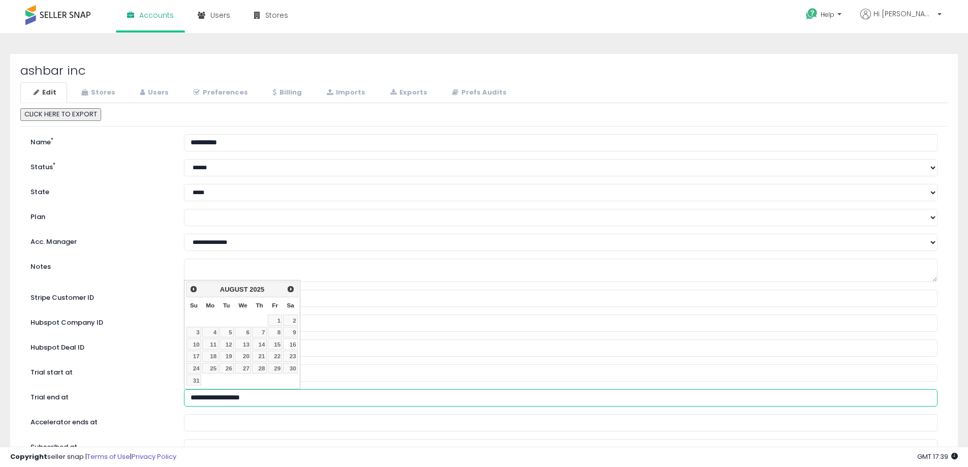 The height and width of the screenshot is (467, 968). What do you see at coordinates (259, 356) in the screenshot?
I see `a: 21` at bounding box center [259, 356].